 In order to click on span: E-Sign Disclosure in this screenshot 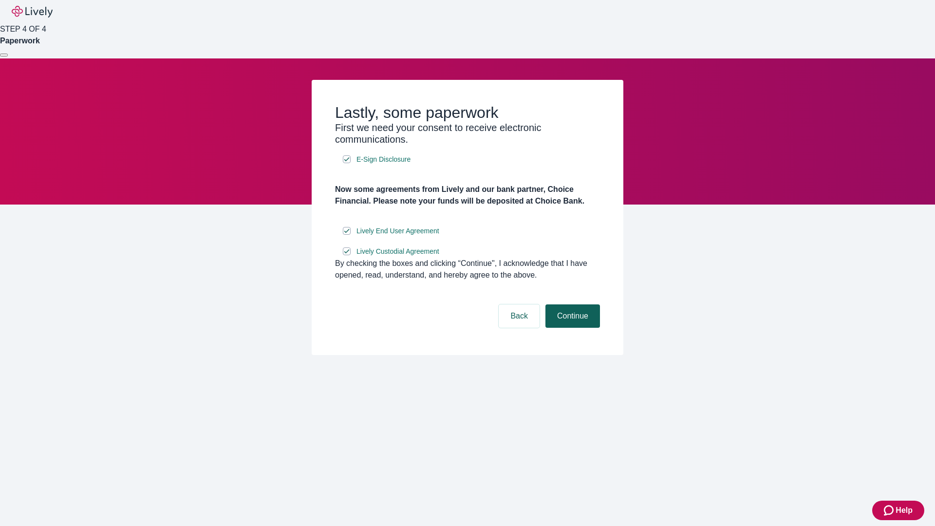, I will do `click(383, 159)`.